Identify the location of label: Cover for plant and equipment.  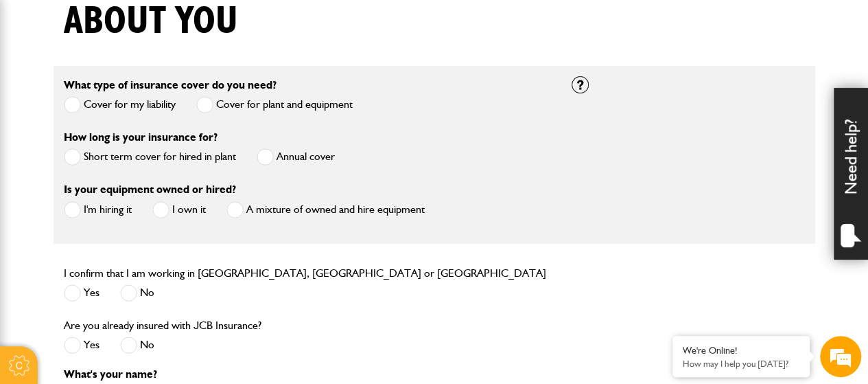
(274, 104).